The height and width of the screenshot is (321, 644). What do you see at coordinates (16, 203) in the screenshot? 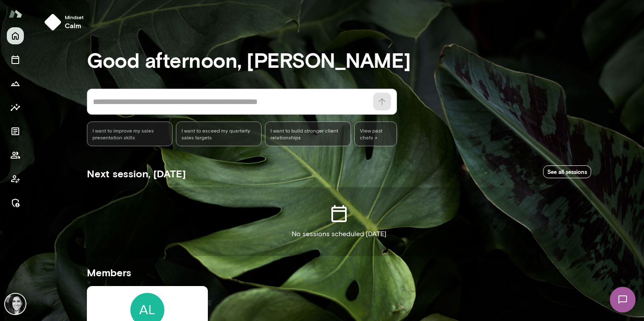
I see `button: Manage` at bounding box center [16, 203].